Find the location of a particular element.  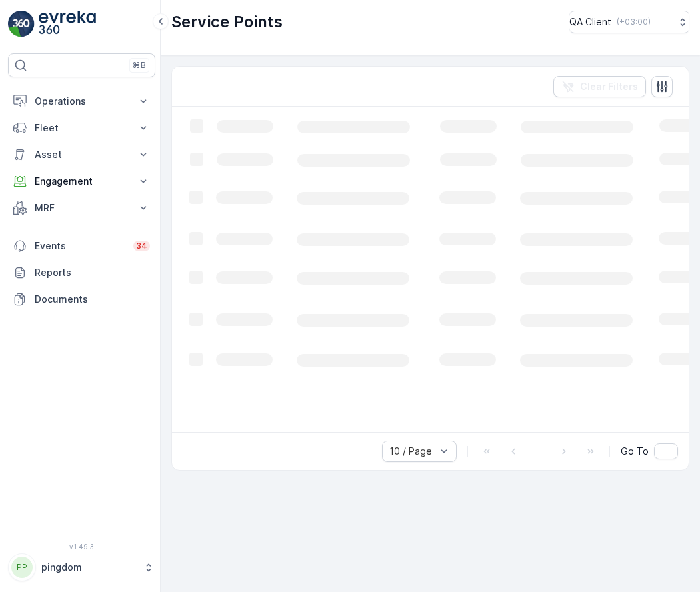

img: logo_light-DOdMpM7g.png is located at coordinates (68, 24).